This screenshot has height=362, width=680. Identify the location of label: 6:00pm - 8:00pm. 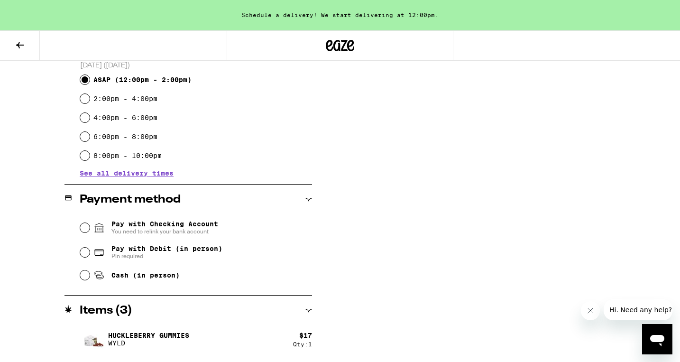
(125, 136).